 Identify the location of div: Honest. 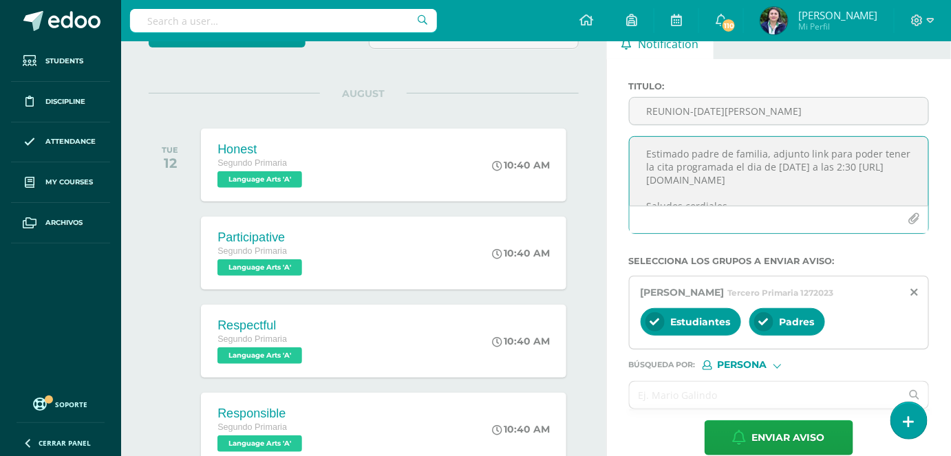
(261, 149).